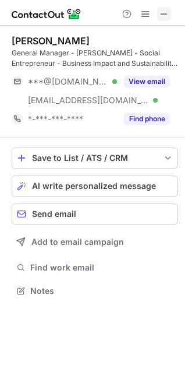  What do you see at coordinates (95, 158) in the screenshot?
I see `div: Save to List / ATS / CRM` at bounding box center [95, 158].